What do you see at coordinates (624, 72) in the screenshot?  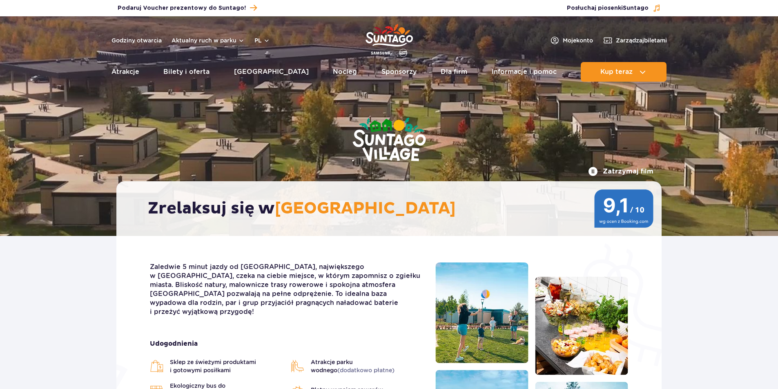 I see `button: Kup teraz` at bounding box center [624, 72].